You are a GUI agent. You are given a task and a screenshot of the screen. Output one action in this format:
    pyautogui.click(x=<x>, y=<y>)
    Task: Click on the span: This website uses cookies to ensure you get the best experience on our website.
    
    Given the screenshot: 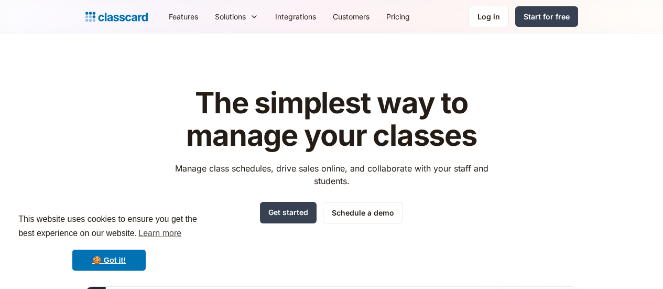 What is the action you would take?
    pyautogui.click(x=109, y=227)
    